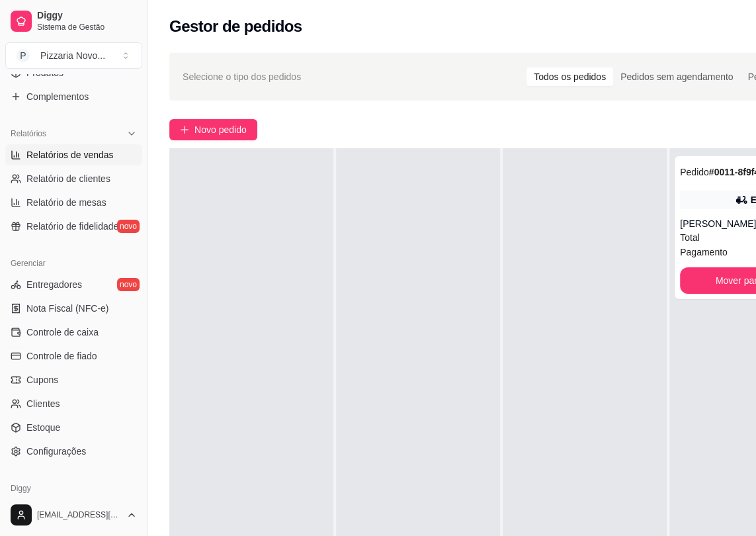 The width and height of the screenshot is (756, 536). I want to click on button: Select a team, so click(74, 55).